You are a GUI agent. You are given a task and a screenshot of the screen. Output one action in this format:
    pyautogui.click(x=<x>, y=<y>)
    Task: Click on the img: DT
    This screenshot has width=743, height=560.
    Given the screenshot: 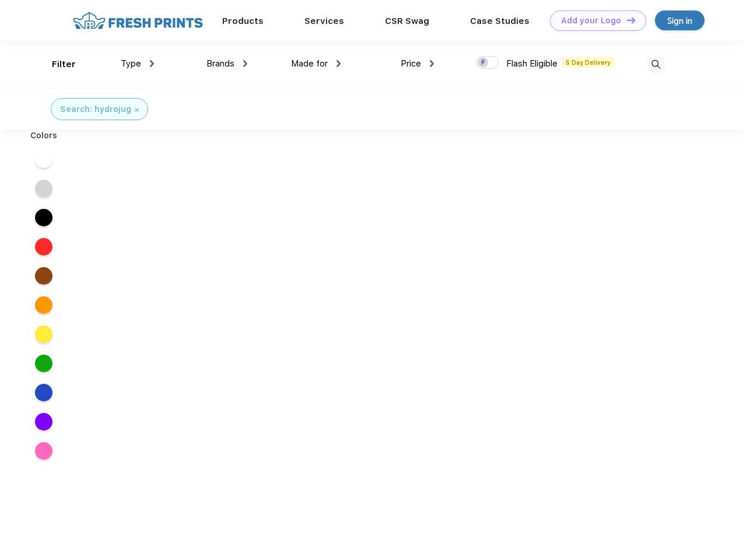 What is the action you would take?
    pyautogui.click(x=631, y=20)
    